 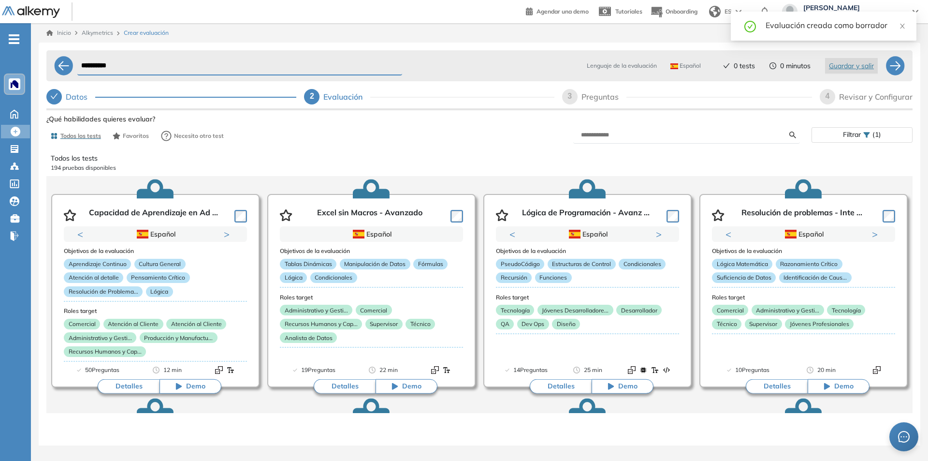 What do you see at coordinates (820, 324) in the screenshot?
I see `p: Jóvenes Profesionales` at bounding box center [820, 324].